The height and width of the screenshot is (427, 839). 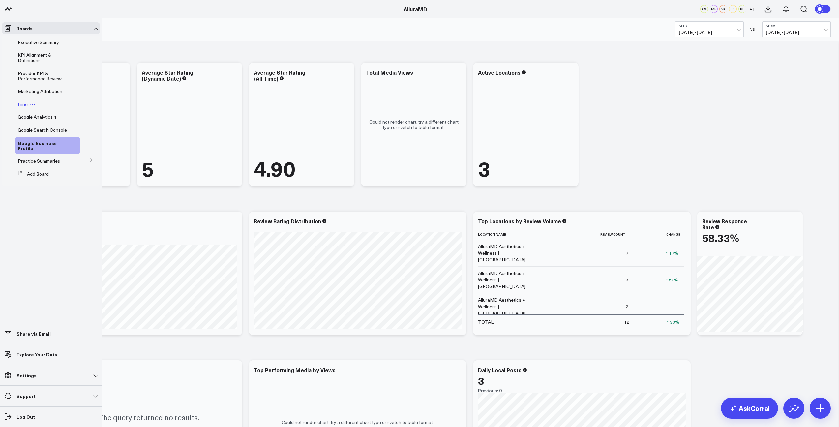 I want to click on div: 12, so click(x=627, y=322).